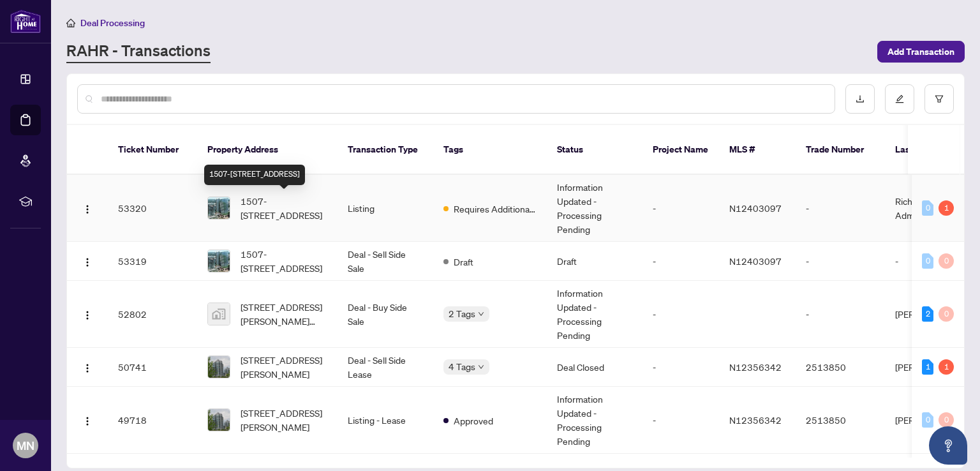  What do you see at coordinates (860, 99) in the screenshot?
I see `button: download` at bounding box center [860, 99].